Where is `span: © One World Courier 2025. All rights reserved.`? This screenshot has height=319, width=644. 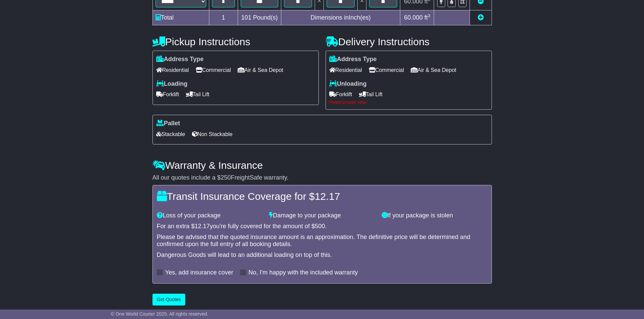 span: © One World Courier 2025. All rights reserved. is located at coordinates (159, 314).